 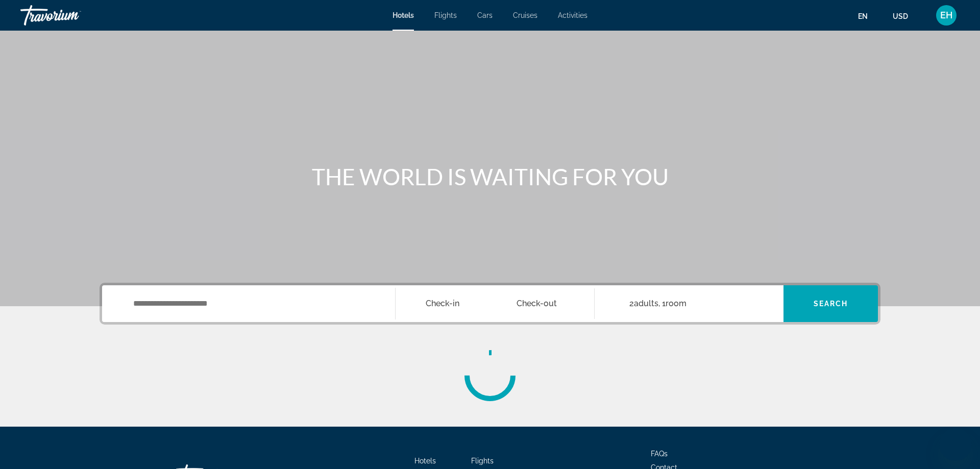 I want to click on span: Cars, so click(x=484, y=15).